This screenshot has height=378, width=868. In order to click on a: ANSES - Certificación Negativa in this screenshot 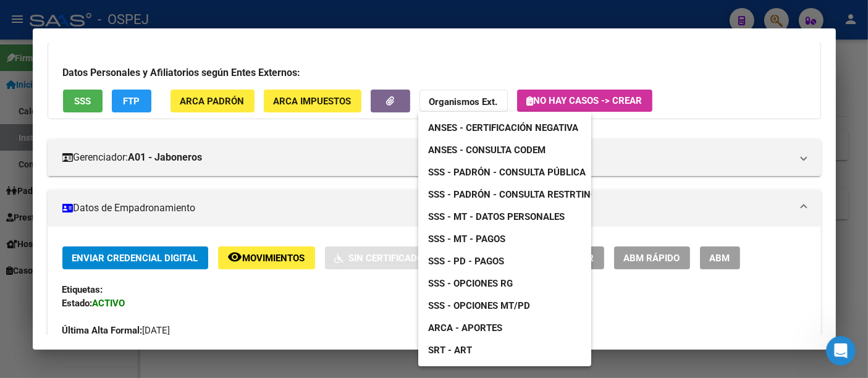, I will do `click(503, 128)`.